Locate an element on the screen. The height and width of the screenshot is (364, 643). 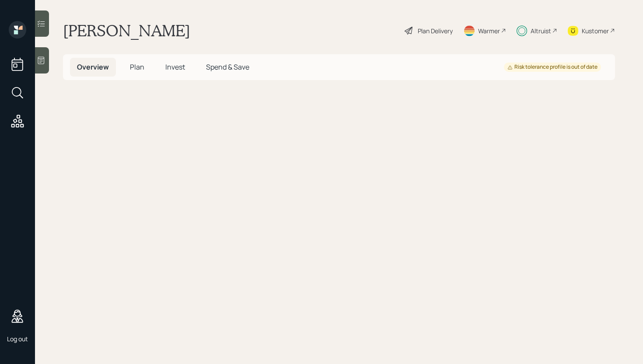
span: Overview is located at coordinates (93, 67).